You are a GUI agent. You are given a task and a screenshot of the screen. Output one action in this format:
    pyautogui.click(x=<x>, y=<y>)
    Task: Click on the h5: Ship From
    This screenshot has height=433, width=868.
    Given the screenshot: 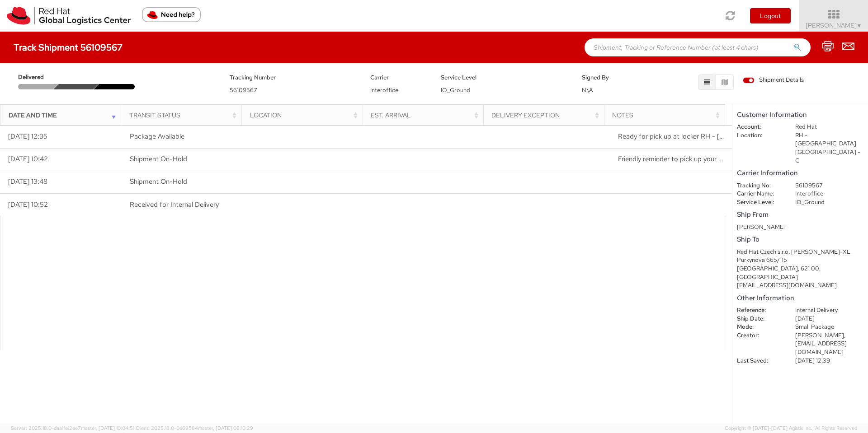 What is the action you would take?
    pyautogui.click(x=801, y=215)
    